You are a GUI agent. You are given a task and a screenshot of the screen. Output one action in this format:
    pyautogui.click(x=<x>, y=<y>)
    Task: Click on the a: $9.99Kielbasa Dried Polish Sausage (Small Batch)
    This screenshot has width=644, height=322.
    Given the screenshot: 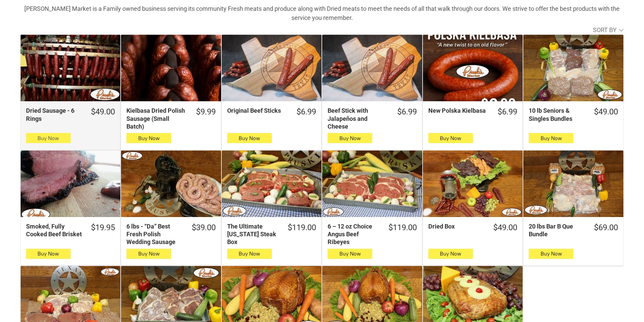 What is the action you would take?
    pyautogui.click(x=171, y=119)
    